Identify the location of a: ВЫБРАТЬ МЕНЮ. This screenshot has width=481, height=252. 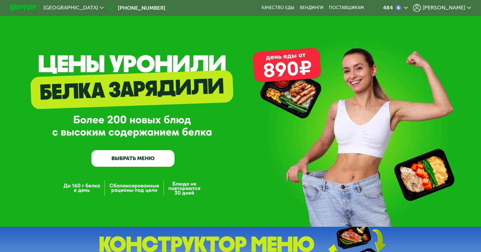
(133, 158).